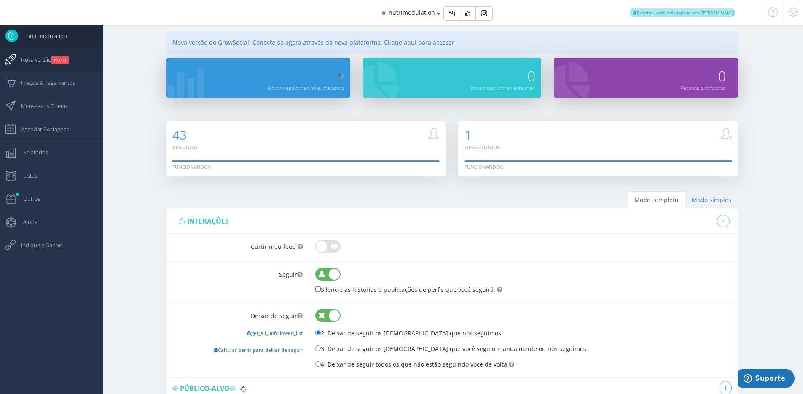 The height and width of the screenshot is (394, 803). Describe the element at coordinates (41, 129) in the screenshot. I see `span: Agendar Postagens` at that location.